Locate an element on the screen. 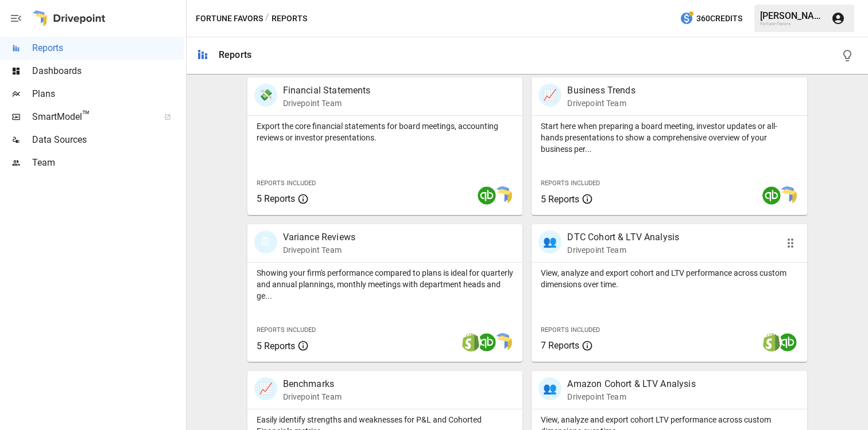  span: SmartModel is located at coordinates (92, 117).